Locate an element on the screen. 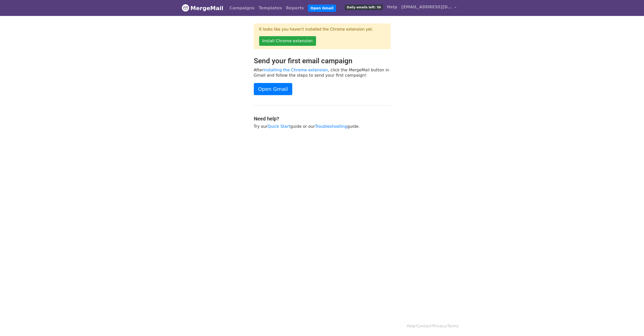 This screenshot has height=336, width=644. a: Install Chrome extension is located at coordinates (288, 41).